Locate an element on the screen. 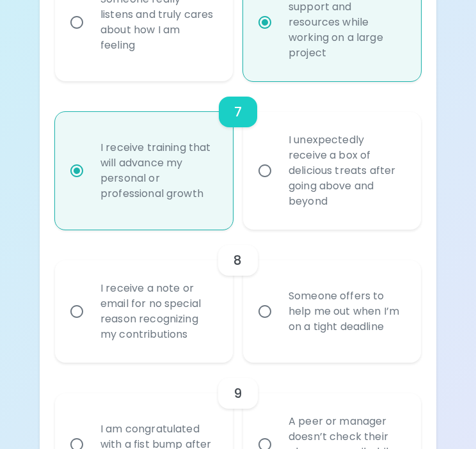  h6: 9 is located at coordinates (238, 393).